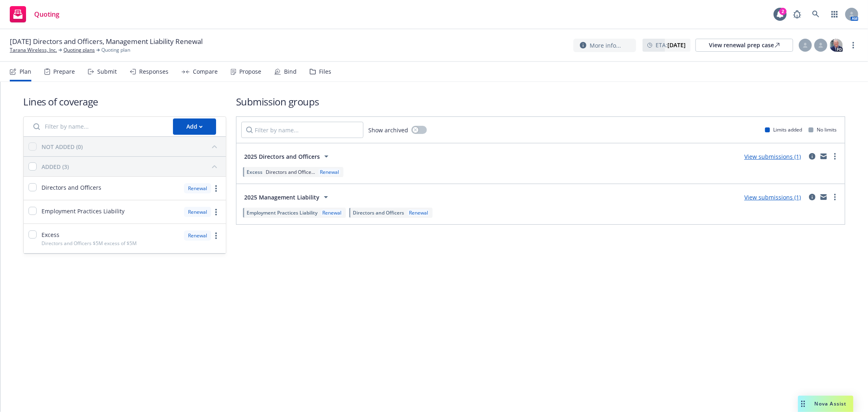 The height and width of the screenshot is (412, 868). I want to click on div: Compare, so click(205, 72).